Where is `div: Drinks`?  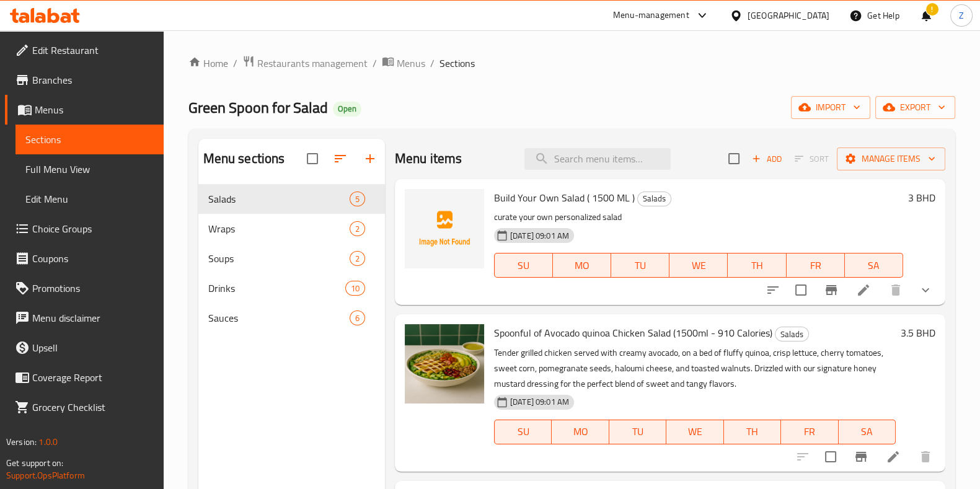 div: Drinks is located at coordinates (276, 288).